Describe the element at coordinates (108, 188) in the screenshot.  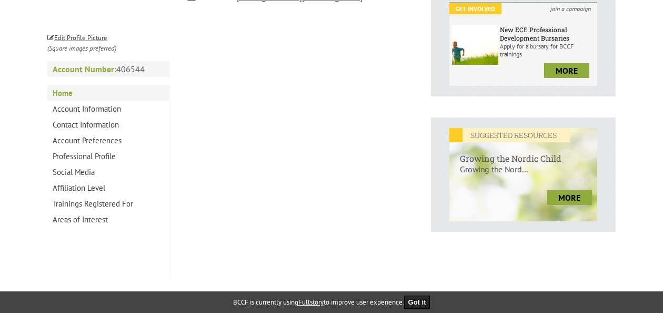
I see `a: Affiliation Level` at that location.